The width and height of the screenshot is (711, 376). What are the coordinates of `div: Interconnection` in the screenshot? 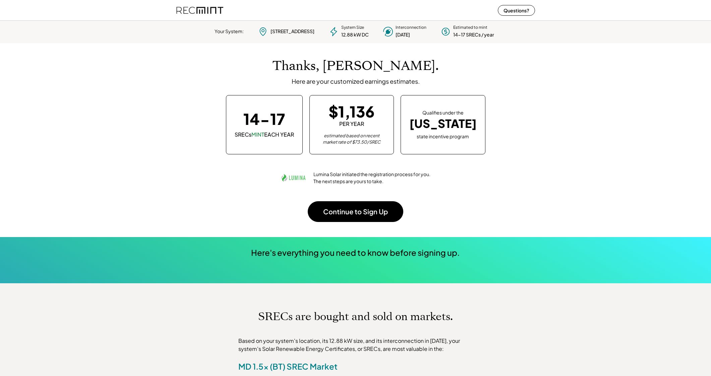 It's located at (411, 27).